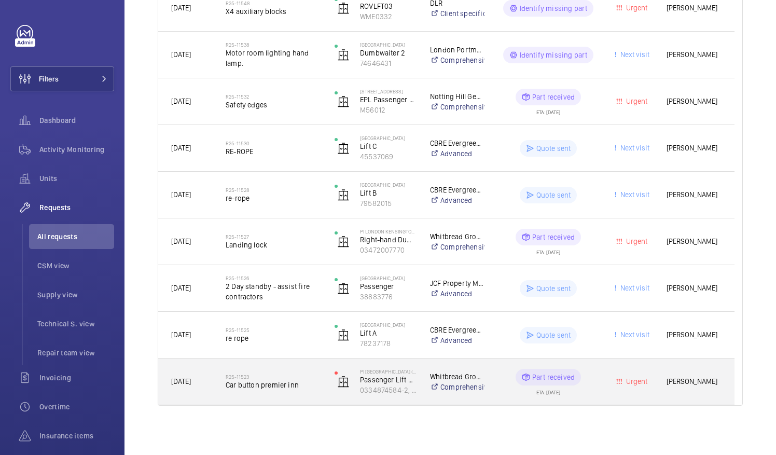 This screenshot has height=455, width=776. What do you see at coordinates (273, 152) in the screenshot?
I see `span: RE-ROPE` at bounding box center [273, 152].